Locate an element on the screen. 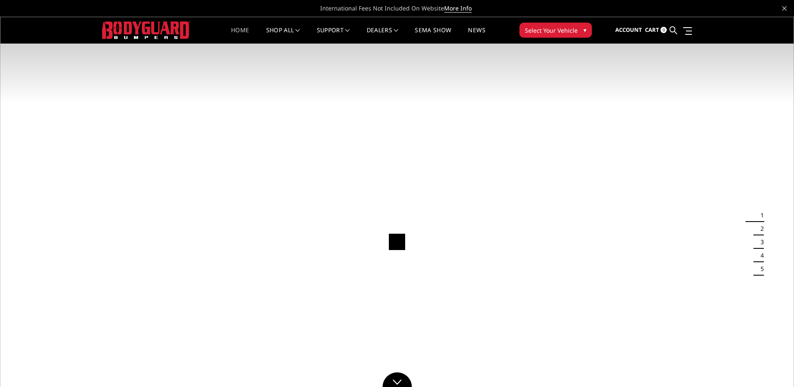  a: Dealers is located at coordinates (382, 35).